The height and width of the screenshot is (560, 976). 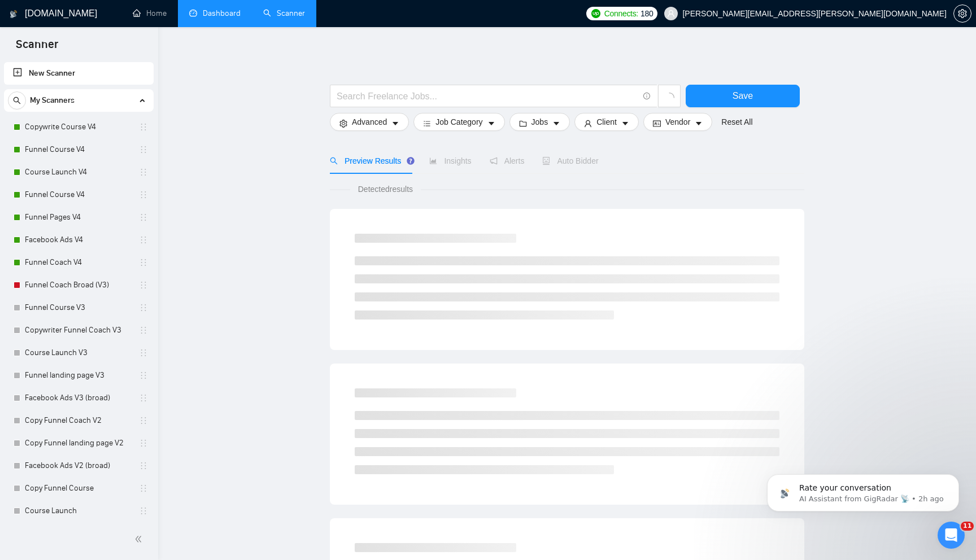 I want to click on button: barsJob Categorycaret-down, so click(x=459, y=122).